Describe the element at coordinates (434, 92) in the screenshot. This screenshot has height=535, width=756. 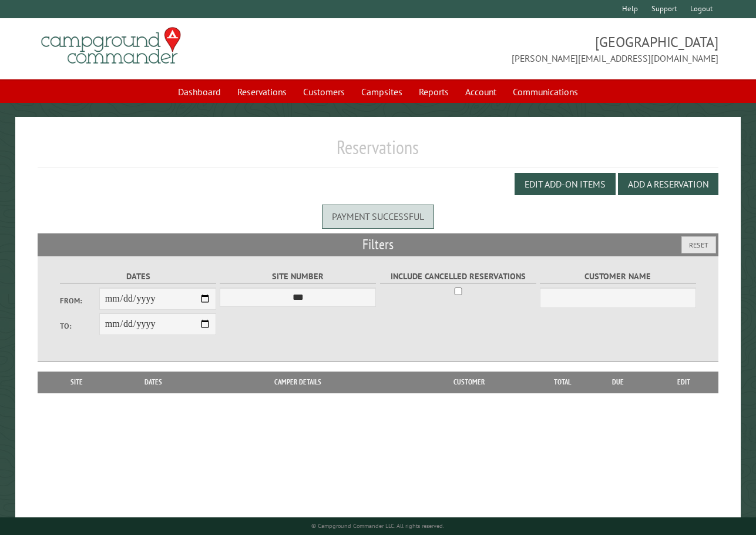
I see `a: Reports` at that location.